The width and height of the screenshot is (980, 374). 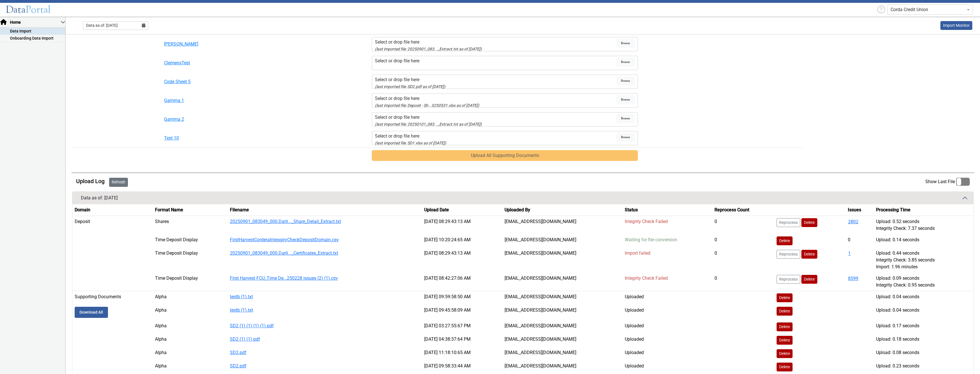 I want to click on th: Domain, so click(x=113, y=210).